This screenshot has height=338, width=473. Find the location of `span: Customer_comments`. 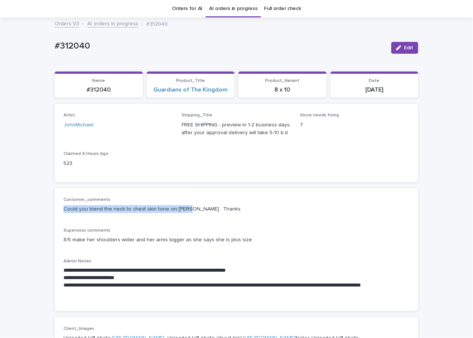

span: Customer_comments is located at coordinates (87, 200).